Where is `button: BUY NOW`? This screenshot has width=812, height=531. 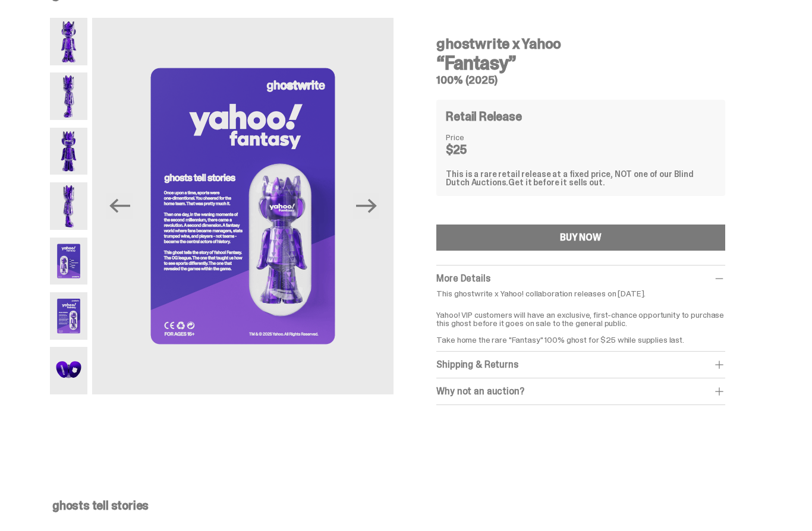
button: BUY NOW is located at coordinates (581, 238).